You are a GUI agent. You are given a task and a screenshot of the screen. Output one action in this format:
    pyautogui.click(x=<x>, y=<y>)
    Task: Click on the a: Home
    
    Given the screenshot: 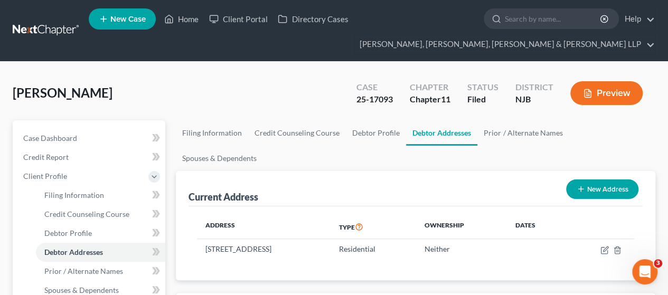 What is the action you would take?
    pyautogui.click(x=181, y=19)
    